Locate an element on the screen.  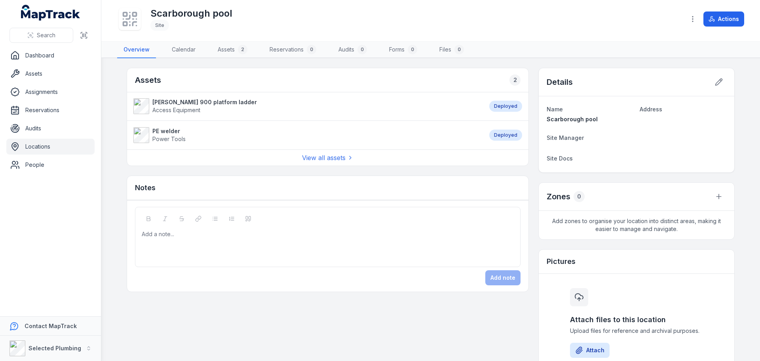
h3: Attach files to this location is located at coordinates (637, 320).